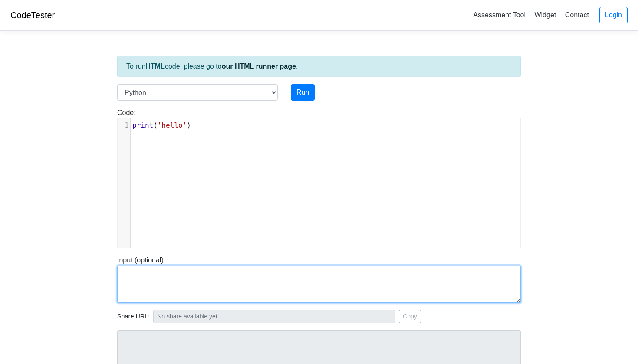 The image size is (638, 364). I want to click on a: our HTML runner page, so click(259, 66).